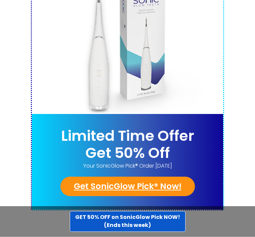 The width and height of the screenshot is (255, 237). I want to click on h2: Limited Time Offer, so click(127, 137).